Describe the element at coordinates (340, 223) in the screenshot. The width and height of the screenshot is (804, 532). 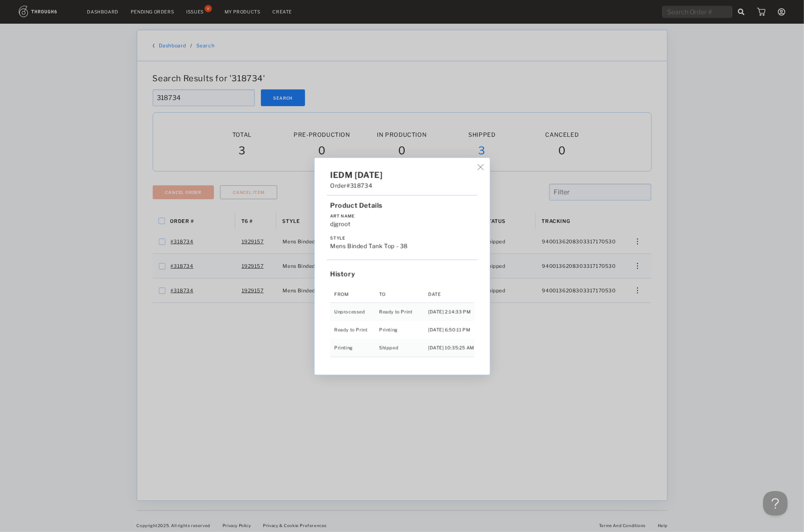
I see `span: djgroot` at that location.